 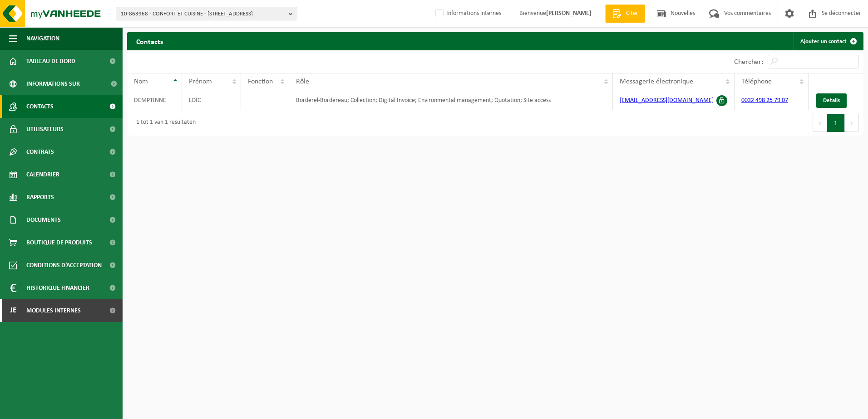 I want to click on span: Documents, so click(x=44, y=220).